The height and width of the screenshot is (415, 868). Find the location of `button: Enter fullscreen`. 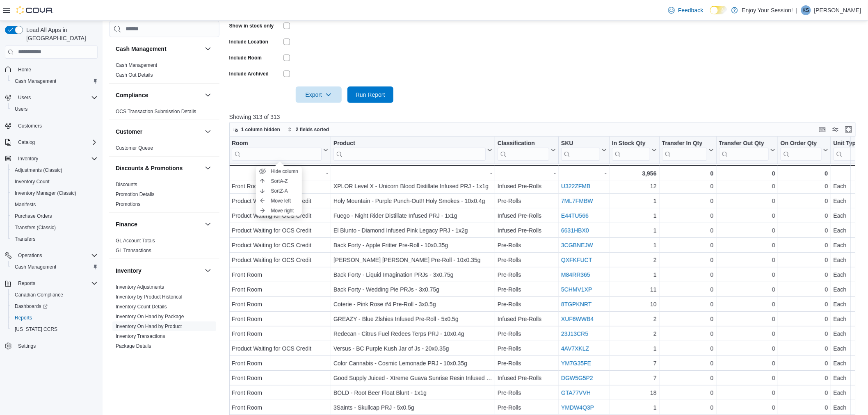

button: Enter fullscreen is located at coordinates (849, 129).